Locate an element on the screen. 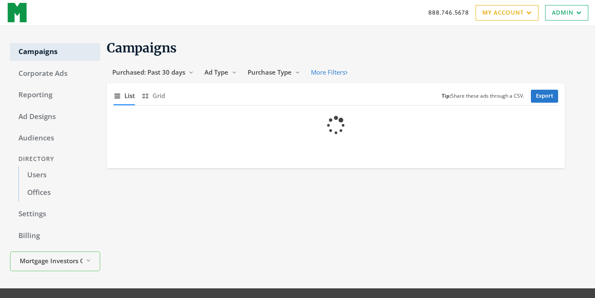 Image resolution: width=595 pixels, height=298 pixels. span: Purchase Type is located at coordinates (269, 72).